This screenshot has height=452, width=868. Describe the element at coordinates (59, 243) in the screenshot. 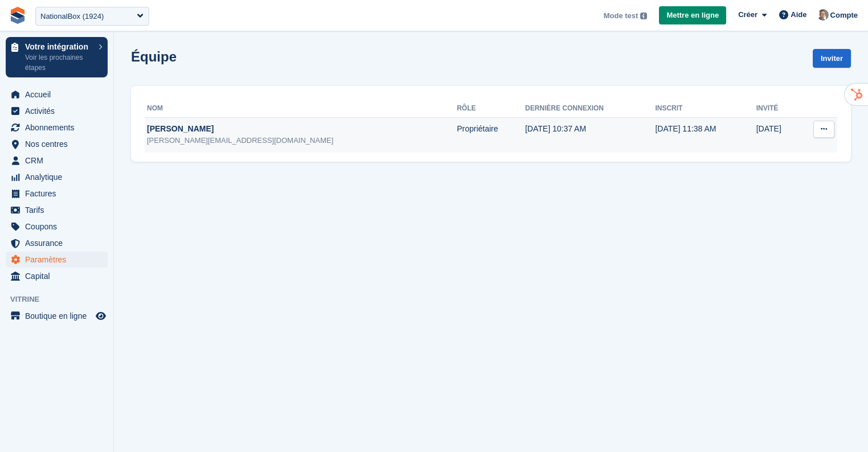

I see `span: Assurance` at that location.